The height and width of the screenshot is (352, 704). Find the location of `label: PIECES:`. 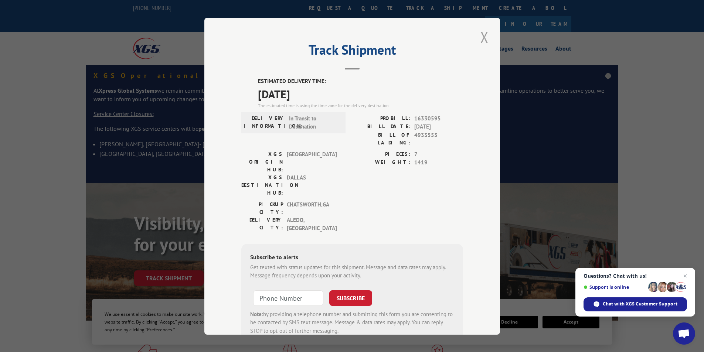

label: PIECES: is located at coordinates (381, 154).